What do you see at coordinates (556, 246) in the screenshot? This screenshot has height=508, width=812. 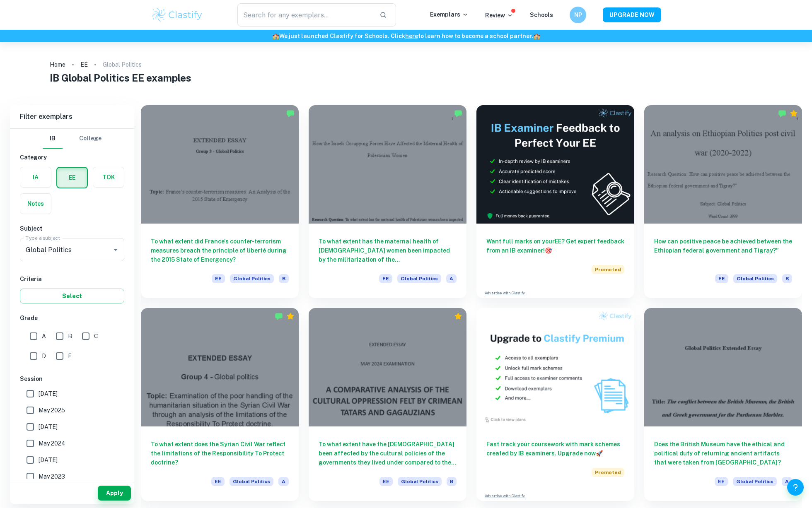 I see `h6: Want full marks on your EE ? Get expert feedback from an IB examiner!` at bounding box center [556, 246].